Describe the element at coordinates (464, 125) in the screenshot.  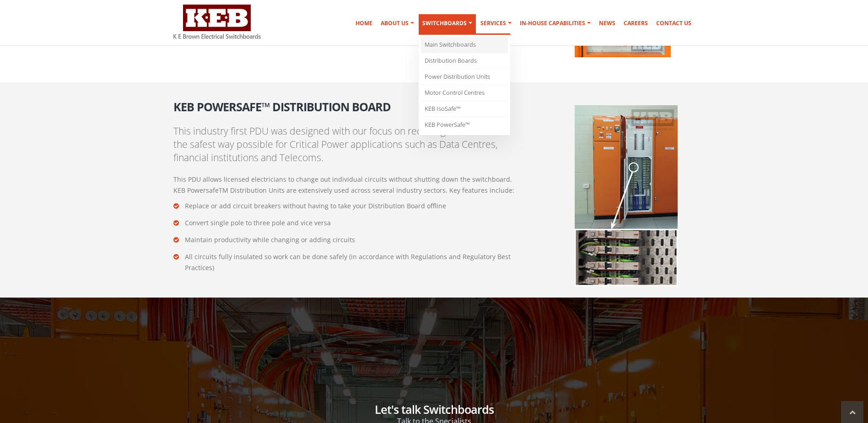
I see `a: KEB PowerSafe™` at that location.